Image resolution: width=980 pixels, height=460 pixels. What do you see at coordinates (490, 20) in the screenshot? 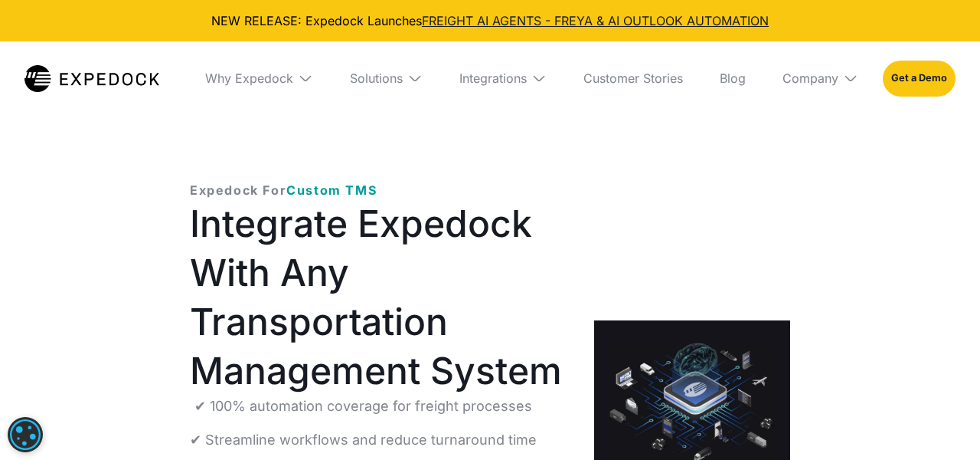
I see `div: NEW RELEASE: Expedock Launches` at bounding box center [490, 20].